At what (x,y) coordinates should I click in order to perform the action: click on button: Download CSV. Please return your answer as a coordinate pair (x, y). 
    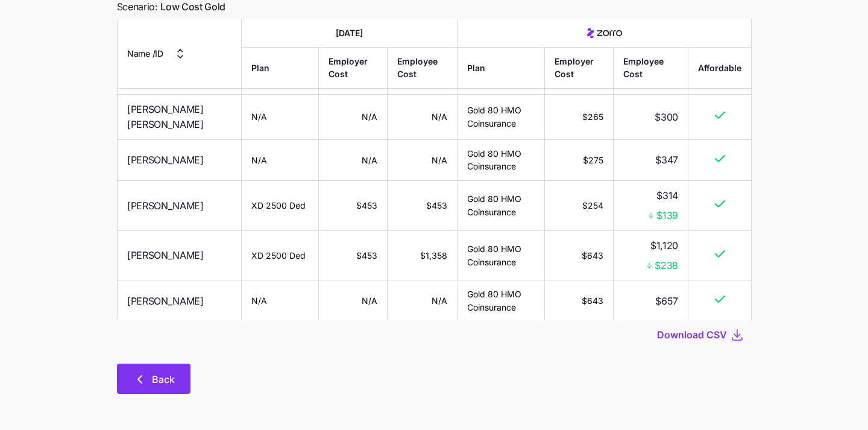
    Looking at the image, I should click on (693, 334).